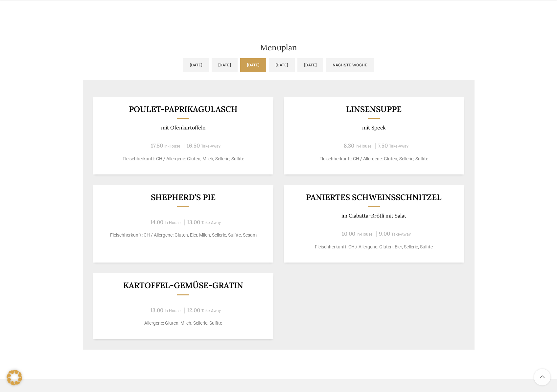  Describe the element at coordinates (183, 235) in the screenshot. I see `p: Fleischherkunft: CH / Allergene: Gluten, Eier, Milch, Sellerie, Sulfite, Sesam` at that location.